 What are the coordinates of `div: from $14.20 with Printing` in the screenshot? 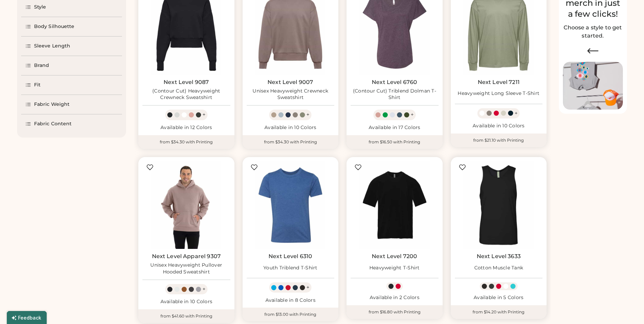 It's located at (499, 312).